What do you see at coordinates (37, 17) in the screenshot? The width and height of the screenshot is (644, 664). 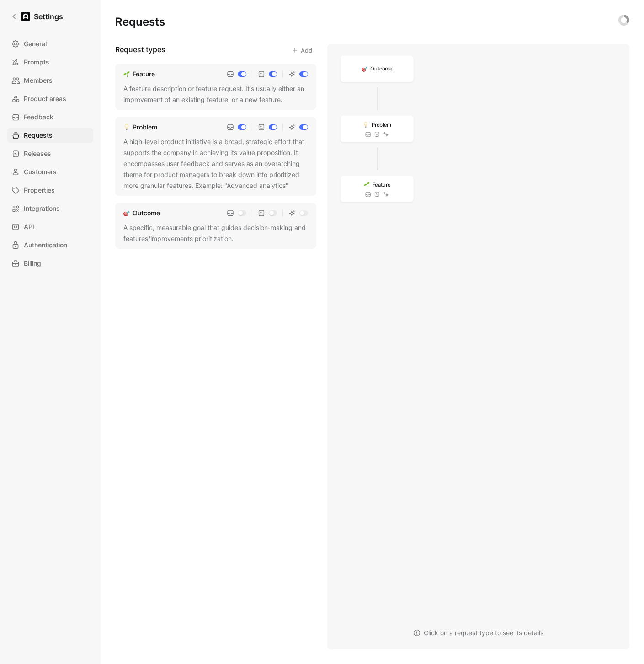 I see `a: Settings` at bounding box center [37, 17].